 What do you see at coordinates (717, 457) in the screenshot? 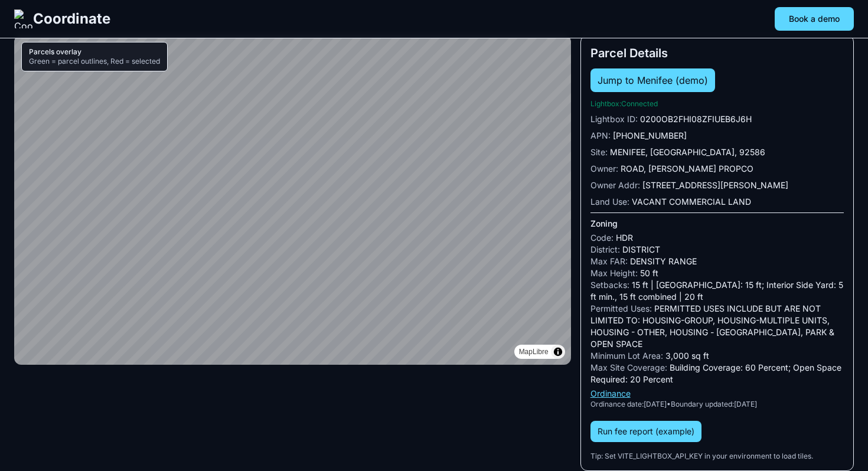
I see `div: Tip: Set VITE_LIGHTBOX_API_KEY in your environment to load tiles.` at bounding box center [717, 457].